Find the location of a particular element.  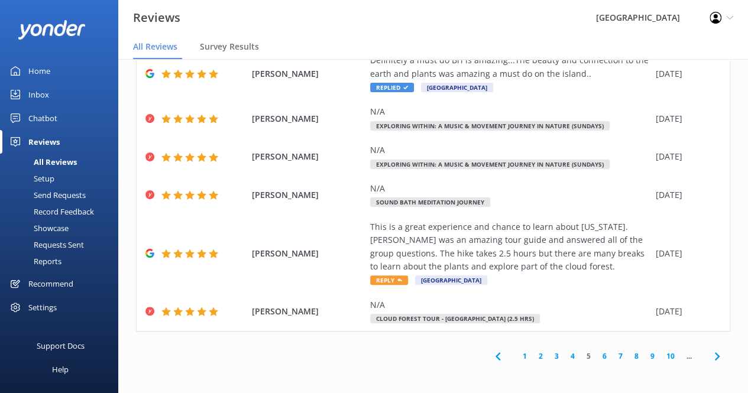

div: Reports is located at coordinates (34, 262).